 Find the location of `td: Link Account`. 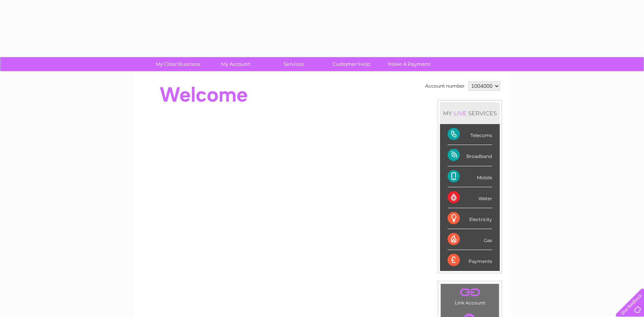

td: Link Account is located at coordinates (470, 295).